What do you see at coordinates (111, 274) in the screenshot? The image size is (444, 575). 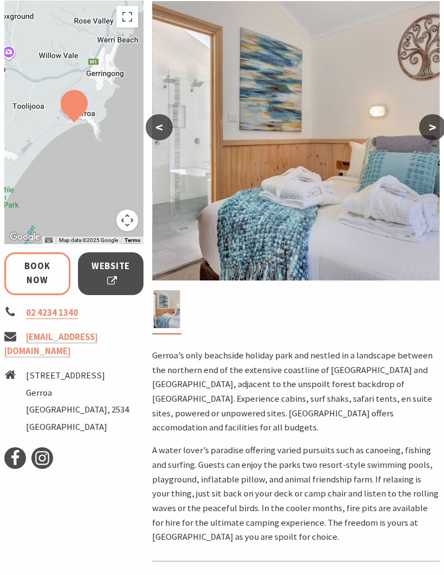 I see `span: Website` at bounding box center [111, 274].